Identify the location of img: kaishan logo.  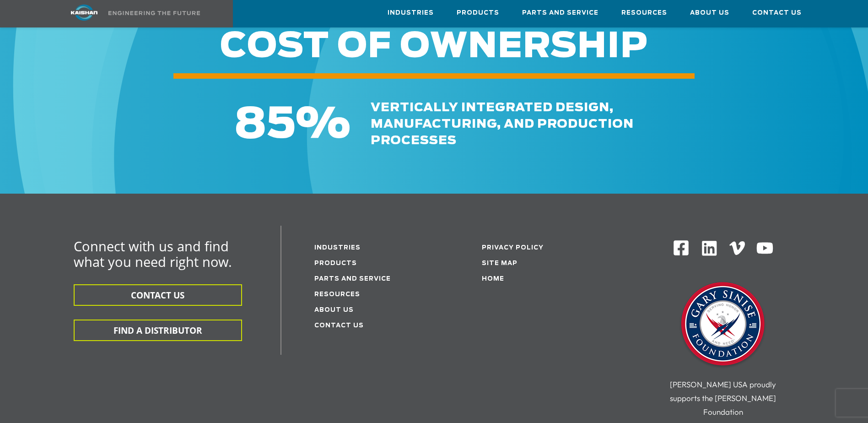
(84, 12).